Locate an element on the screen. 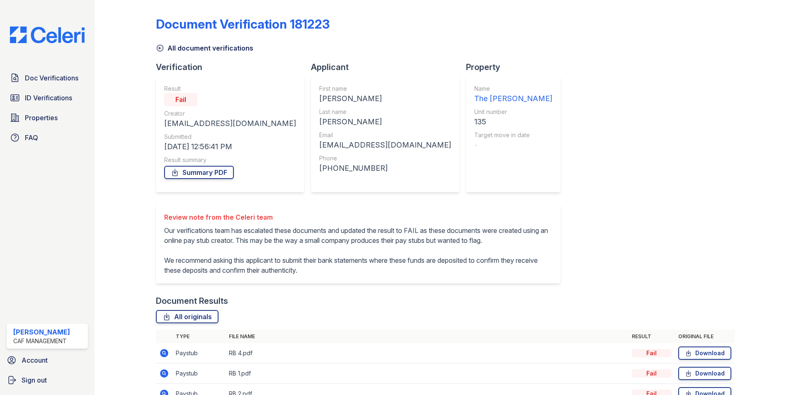 The image size is (796, 395). div: Review note from the Celeri team is located at coordinates (358, 217).